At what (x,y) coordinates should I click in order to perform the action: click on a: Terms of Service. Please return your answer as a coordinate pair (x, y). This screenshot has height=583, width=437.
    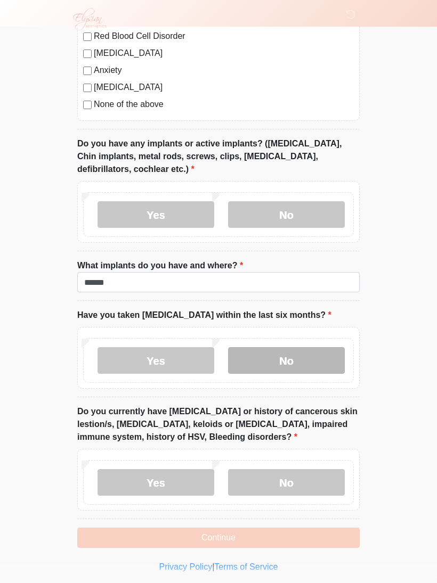
    Looking at the image, I should click on (246, 567).